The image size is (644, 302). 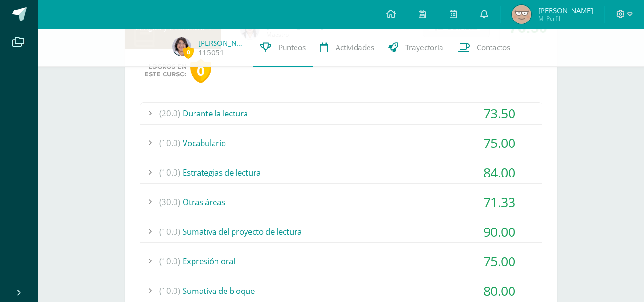 What do you see at coordinates (341, 172) in the screenshot?
I see `div: Estrategias de lectura` at bounding box center [341, 172].